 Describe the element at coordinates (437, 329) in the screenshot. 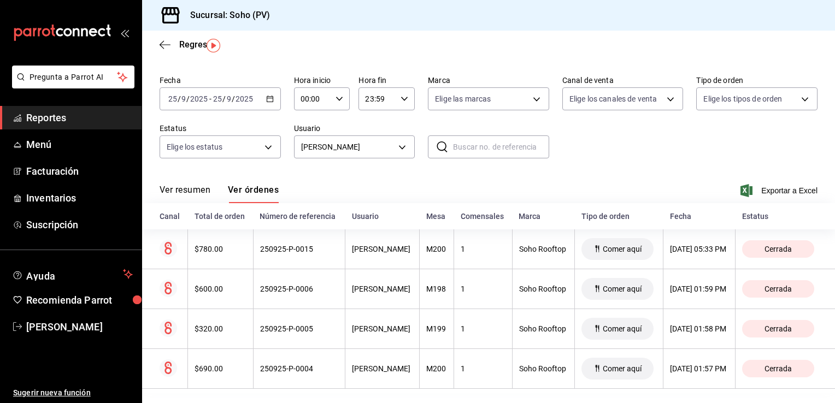

I see `div: M199` at that location.